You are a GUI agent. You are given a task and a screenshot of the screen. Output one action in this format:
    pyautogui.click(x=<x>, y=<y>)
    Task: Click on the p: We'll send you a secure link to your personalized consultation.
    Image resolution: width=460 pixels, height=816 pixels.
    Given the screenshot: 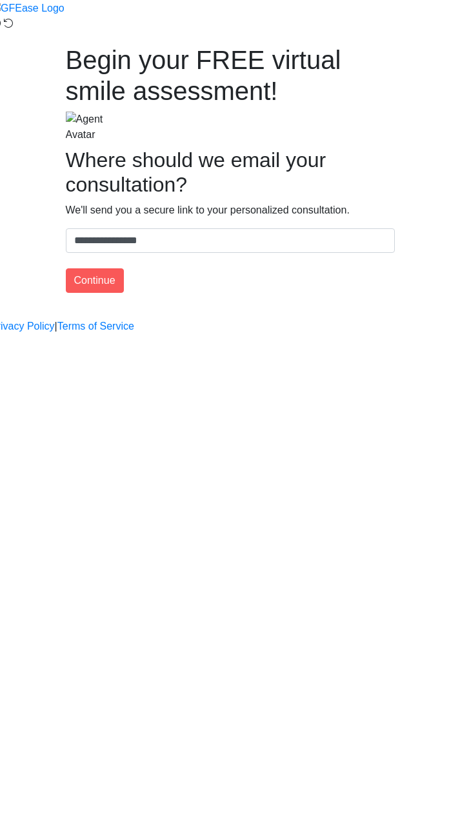 What is the action you would take?
    pyautogui.click(x=230, y=210)
    